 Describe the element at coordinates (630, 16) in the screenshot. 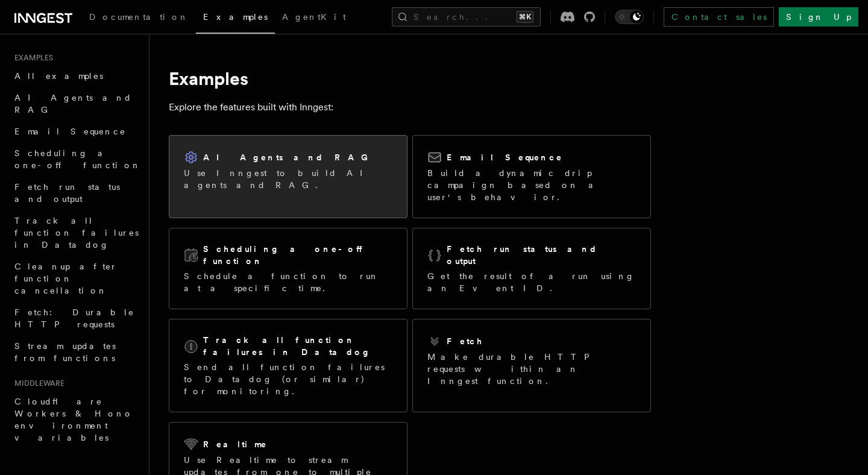

I see `button: Toggle dark mode` at that location.